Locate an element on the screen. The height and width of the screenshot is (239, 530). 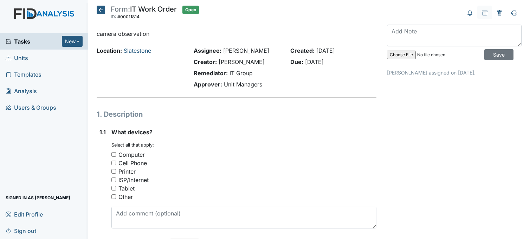
strong: Remediator: is located at coordinates (211, 73).